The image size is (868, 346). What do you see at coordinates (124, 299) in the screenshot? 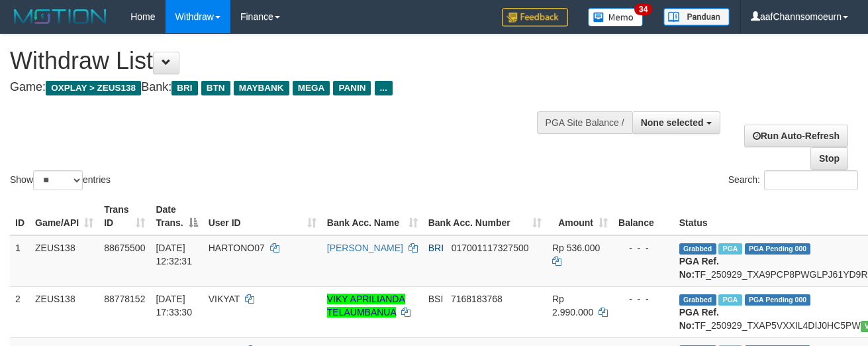
I see `span: 88778152` at bounding box center [124, 299].